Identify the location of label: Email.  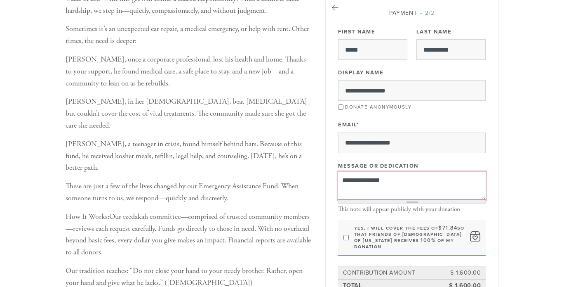
(349, 125).